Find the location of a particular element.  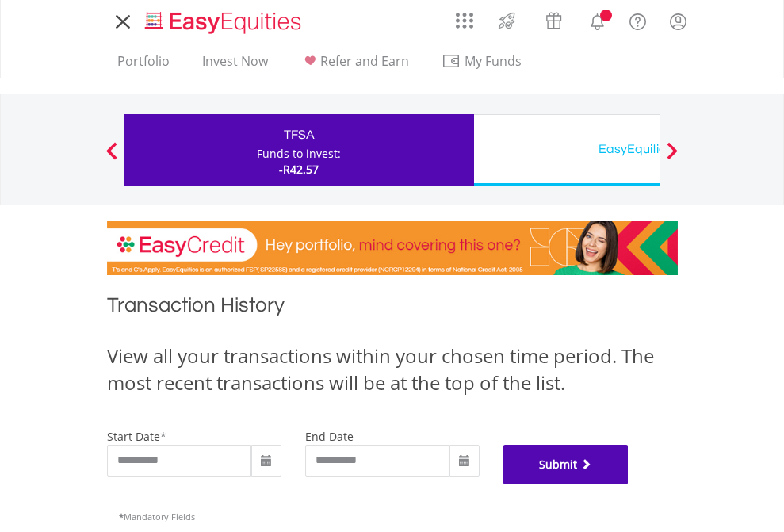

a: My Profile is located at coordinates (678, 22).